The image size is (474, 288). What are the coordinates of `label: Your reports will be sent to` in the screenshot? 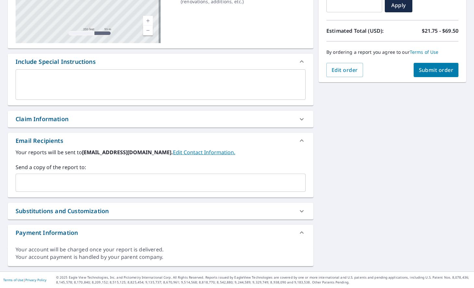 It's located at (161, 152).